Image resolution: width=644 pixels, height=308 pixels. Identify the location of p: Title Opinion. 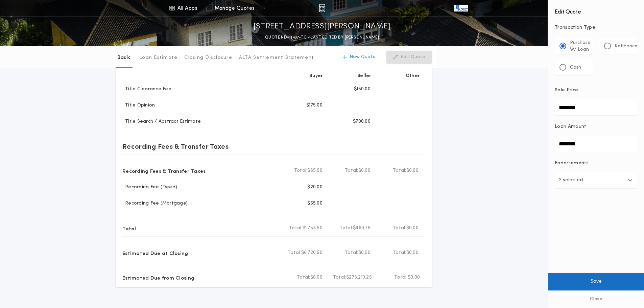
(139, 105).